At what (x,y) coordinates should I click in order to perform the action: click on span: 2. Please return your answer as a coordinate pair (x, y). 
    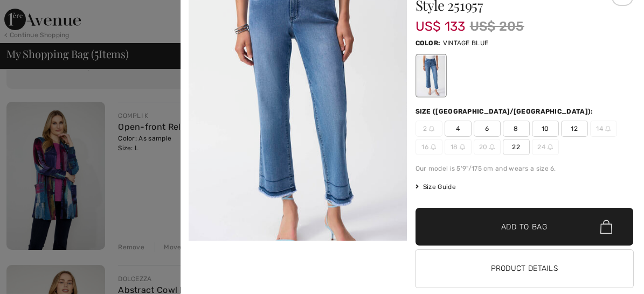
    Looking at the image, I should click on (429, 129).